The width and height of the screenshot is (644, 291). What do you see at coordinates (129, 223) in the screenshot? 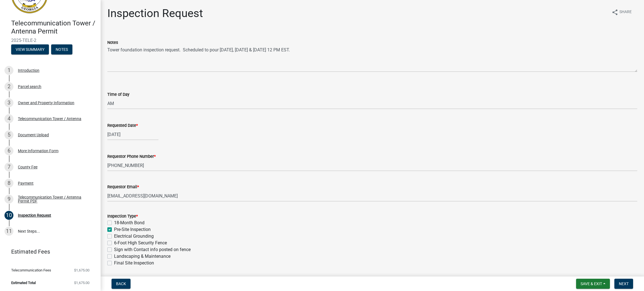
I see `label: 18-Month Bond` at bounding box center [129, 223].